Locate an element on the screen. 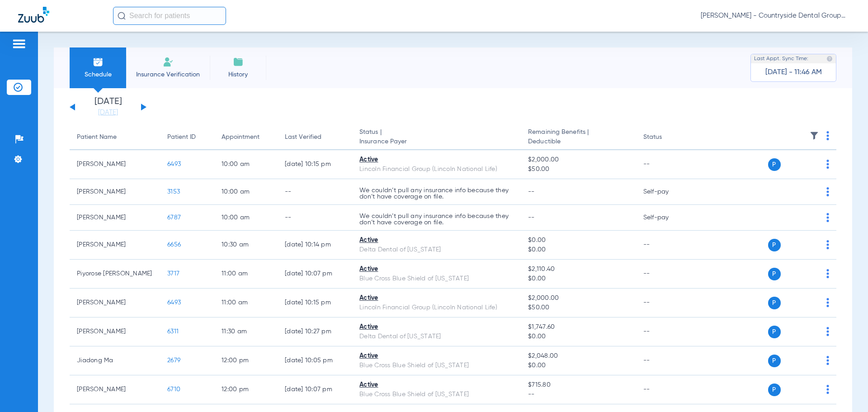  td: 11:00 AM is located at coordinates (246, 303).